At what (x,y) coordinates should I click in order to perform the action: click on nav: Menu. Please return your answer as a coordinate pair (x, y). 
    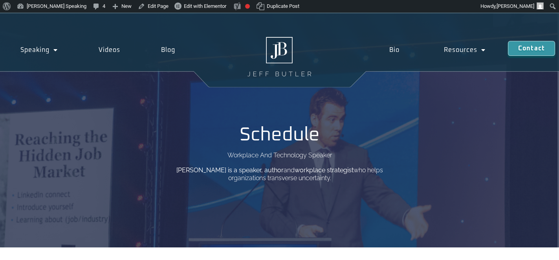
    Looking at the image, I should click on (438, 50).